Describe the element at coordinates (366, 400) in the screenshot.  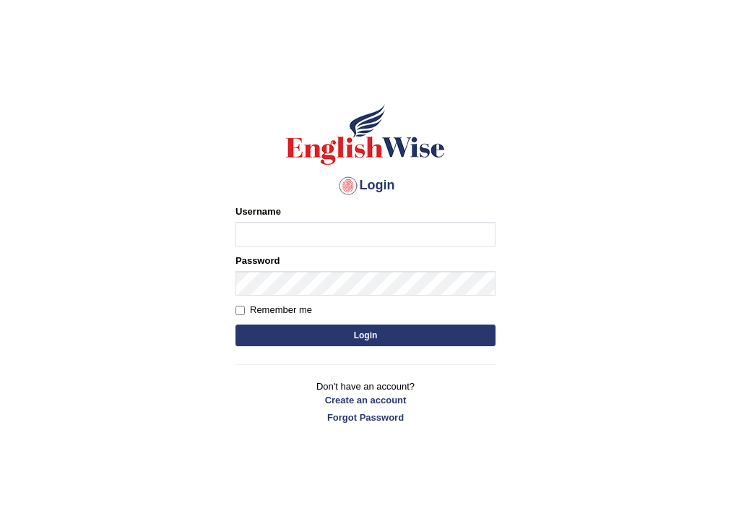
I see `a: Create an account` at that location.